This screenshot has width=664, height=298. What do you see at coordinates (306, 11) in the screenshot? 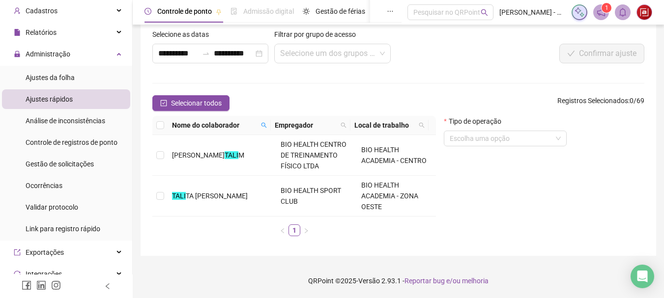
I see `span: sun` at bounding box center [306, 11].